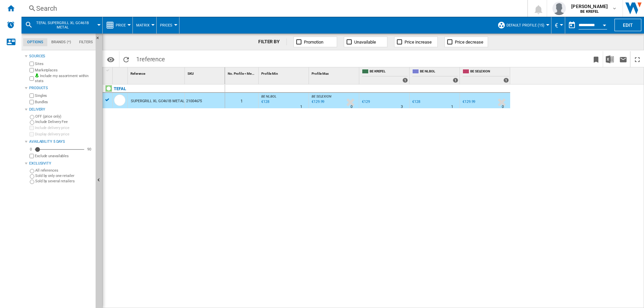  I want to click on img: mysite-bg-18x18.png, so click(37, 75).